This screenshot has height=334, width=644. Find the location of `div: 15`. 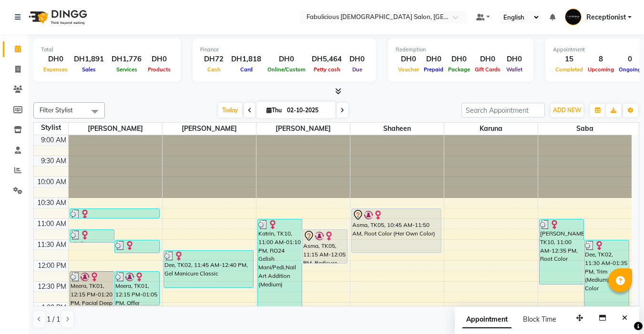

div: 15 is located at coordinates (569, 59).